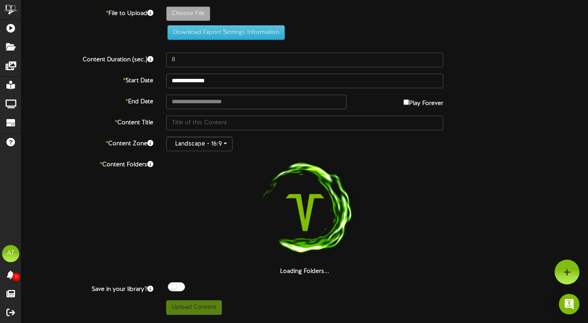 Image resolution: width=588 pixels, height=323 pixels. I want to click on div: Open Intercom Messenger, so click(569, 304).